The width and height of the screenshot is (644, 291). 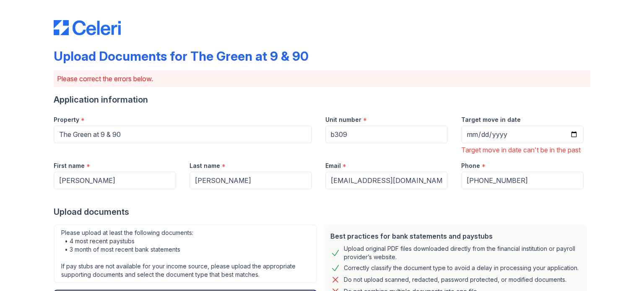 What do you see at coordinates (333, 166) in the screenshot?
I see `label: Email` at bounding box center [333, 166].